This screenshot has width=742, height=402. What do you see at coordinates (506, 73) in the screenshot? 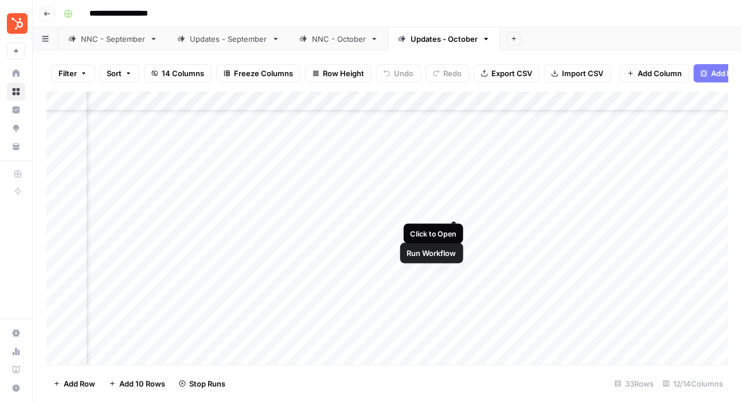
I see `button: Export CSV` at bounding box center [506, 73].